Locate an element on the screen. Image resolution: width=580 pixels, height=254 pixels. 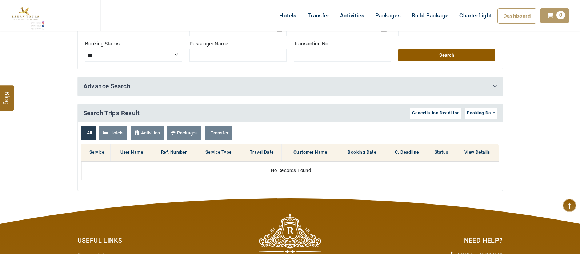
a: Advance Search is located at coordinates (107, 86).